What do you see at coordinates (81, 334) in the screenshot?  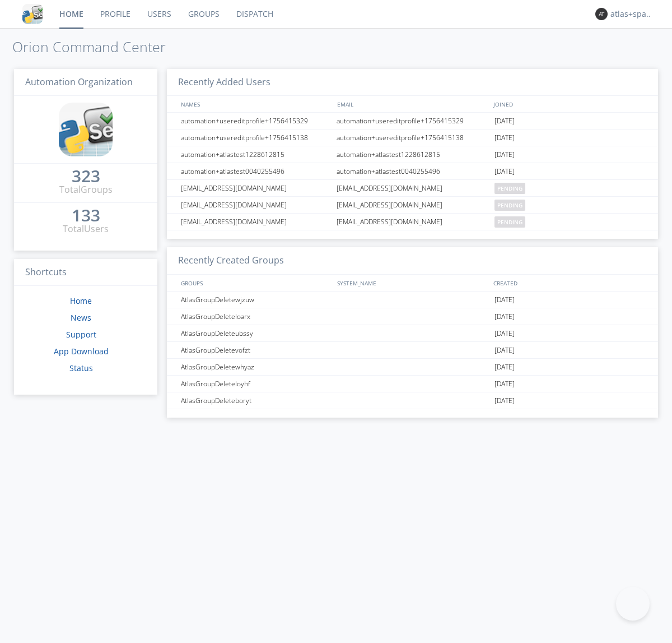 I see `a: Support` at bounding box center [81, 334].